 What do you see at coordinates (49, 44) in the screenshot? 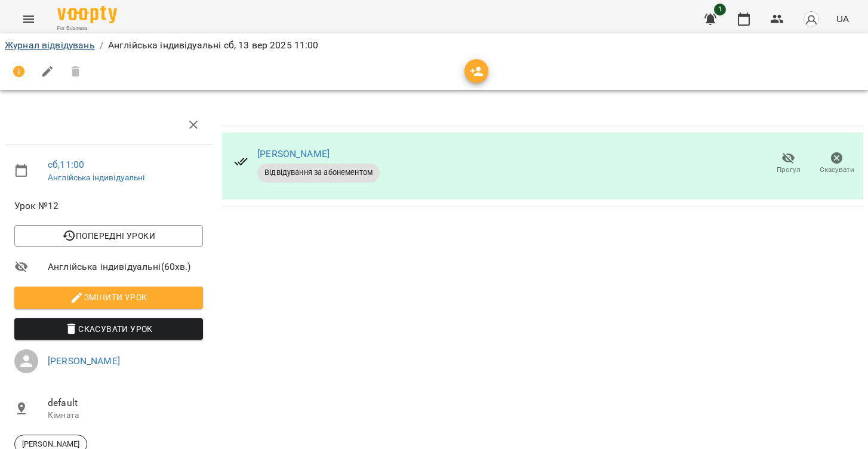
I see `a: Журнал відвідувань` at bounding box center [49, 44].